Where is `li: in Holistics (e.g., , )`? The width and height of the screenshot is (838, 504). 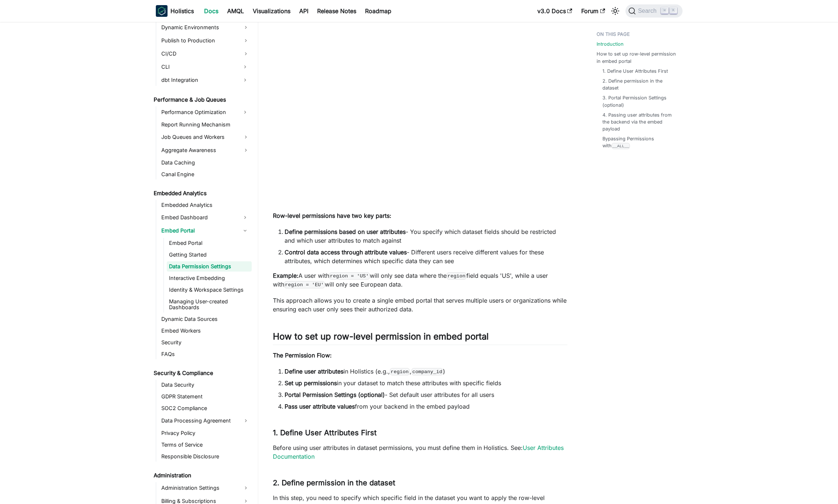
li: in Holistics (e.g., , ) is located at coordinates (426, 371).